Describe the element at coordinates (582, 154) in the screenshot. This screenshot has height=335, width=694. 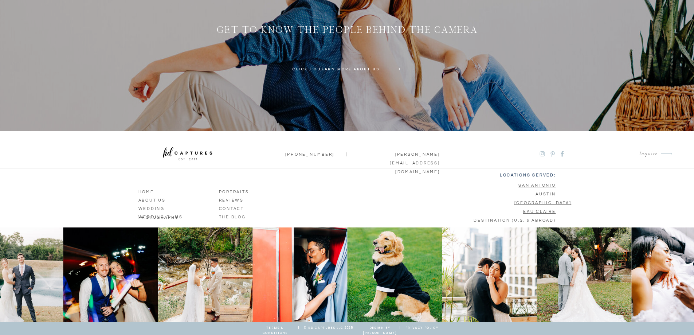
I see `p: Inquire` at that location.